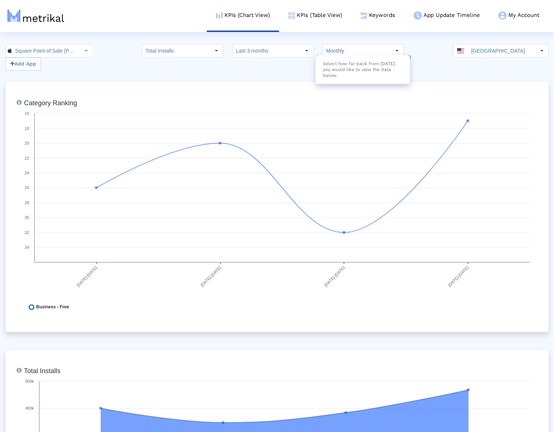  I want to click on text: 500k, so click(29, 382).